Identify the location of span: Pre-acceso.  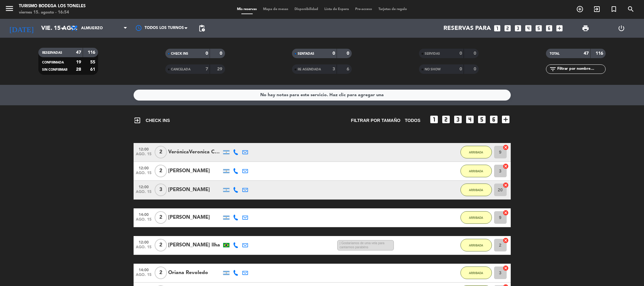
(364, 9).